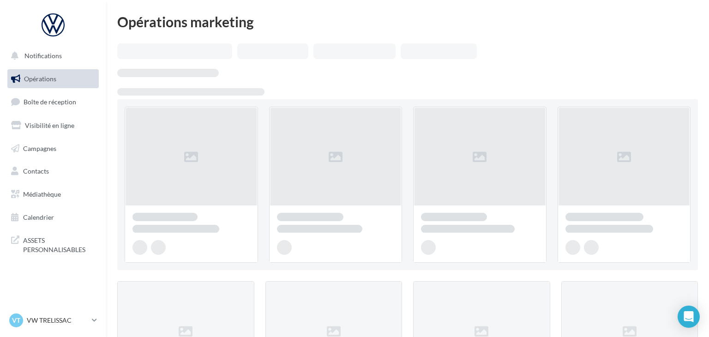  Describe the element at coordinates (42, 194) in the screenshot. I see `span: Médiathèque` at that location.